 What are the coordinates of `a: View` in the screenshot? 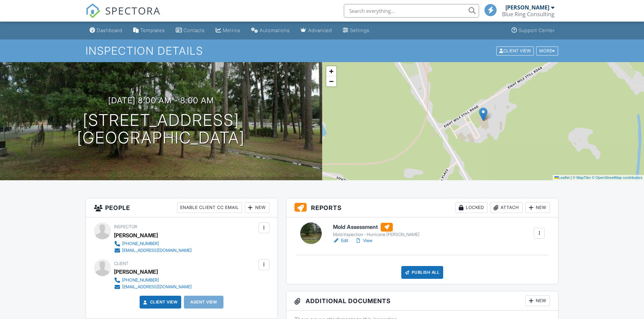 It's located at (363, 241).